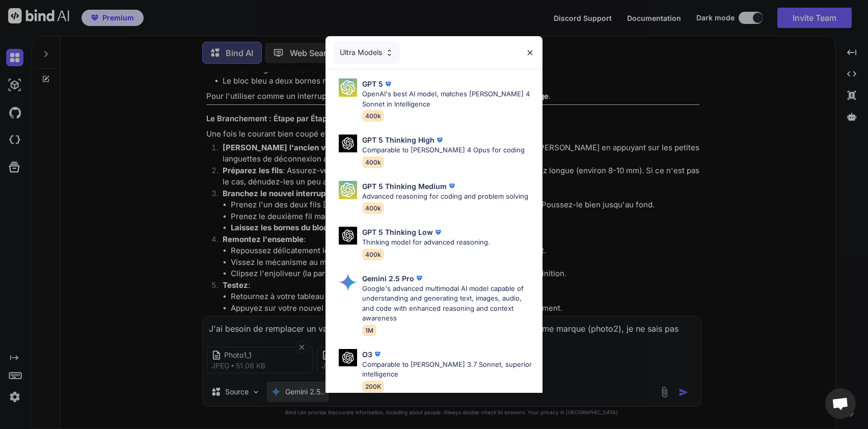 The height and width of the screenshot is (429, 868). Describe the element at coordinates (841, 403) in the screenshot. I see `div: Ouvrir le chat` at that location.